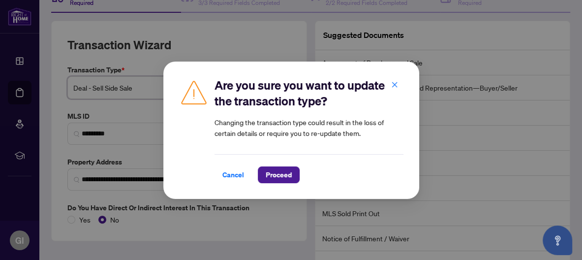 This screenshot has height=260, width=582. Describe the element at coordinates (194, 92) in the screenshot. I see `img: Caution Img` at that location.